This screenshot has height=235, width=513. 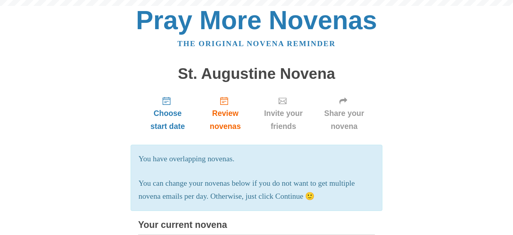 I want to click on a: Review novenas, so click(x=225, y=113).